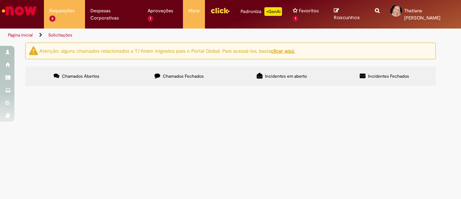 Image resolution: width=461 pixels, height=199 pixels. Describe the element at coordinates (183, 76) in the screenshot. I see `span: Chamados Fechados` at that location.